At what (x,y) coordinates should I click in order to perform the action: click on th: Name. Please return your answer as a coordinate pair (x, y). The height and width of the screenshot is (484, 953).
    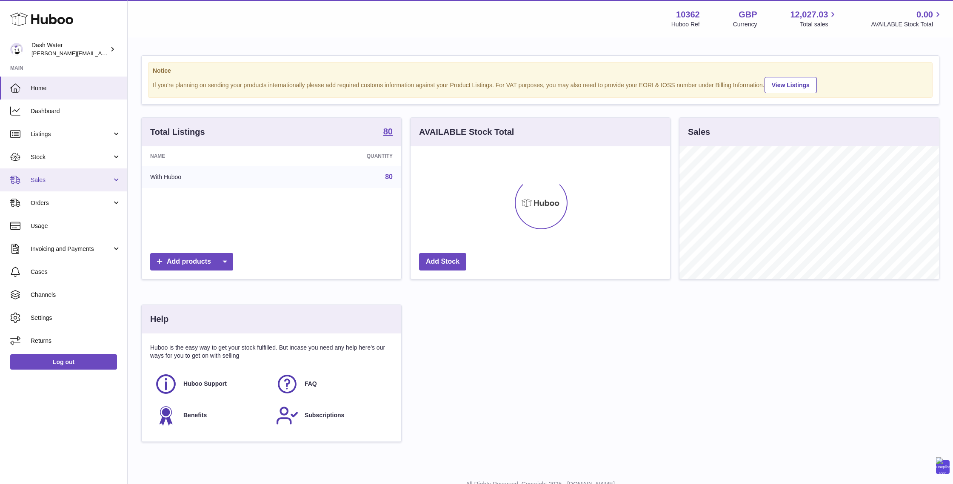
    Looking at the image, I should click on (210, 156).